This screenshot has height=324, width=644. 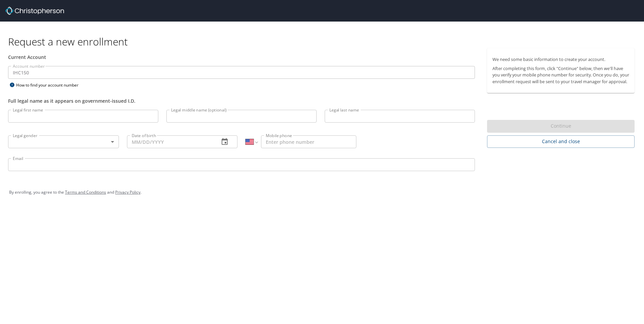 I want to click on a: Terms and Conditions, so click(x=86, y=192).